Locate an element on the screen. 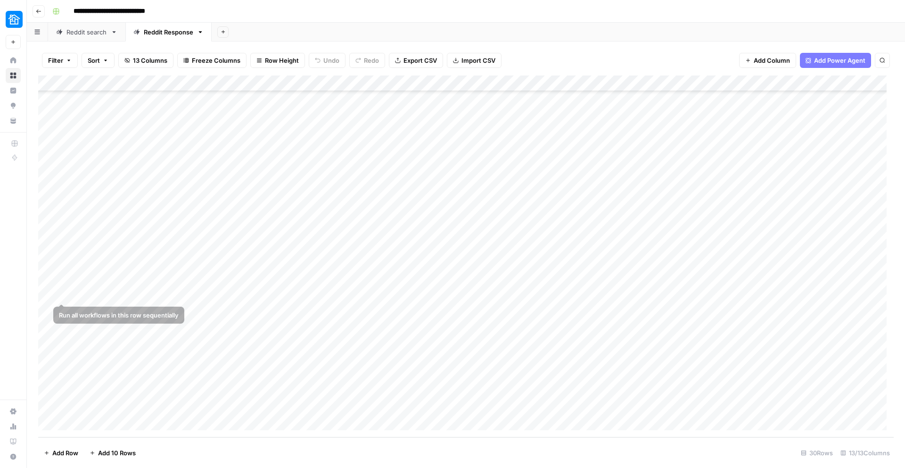 This screenshot has height=468, width=905. button: Filter is located at coordinates (60, 60).